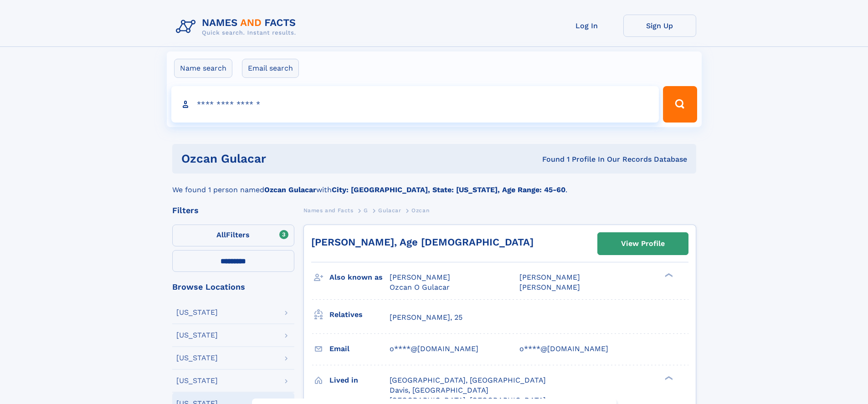  I want to click on b: Ozcan Gulacar, so click(291, 190).